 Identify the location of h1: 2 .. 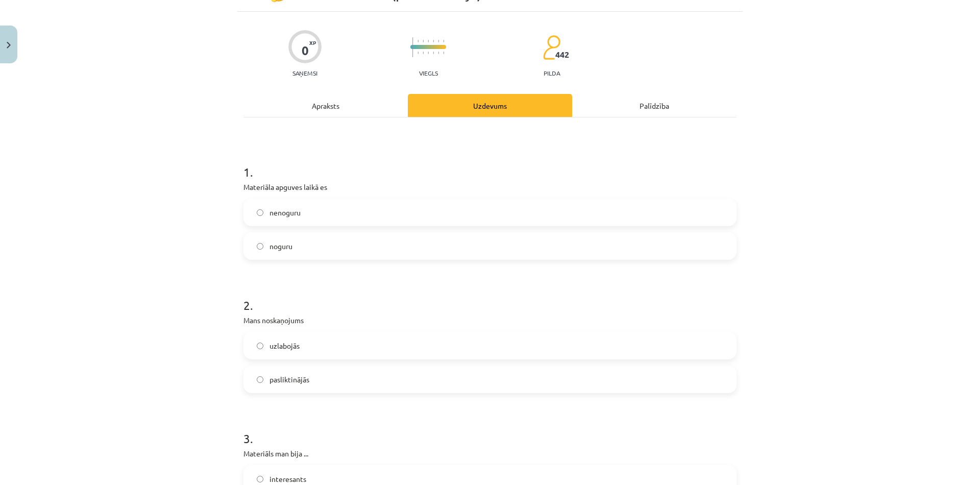
(490, 296).